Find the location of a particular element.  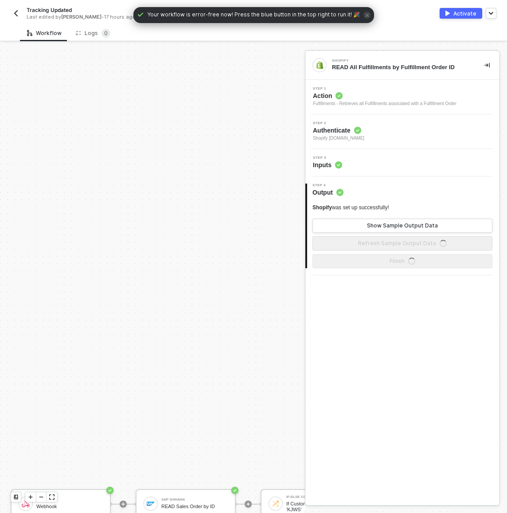

span: Shopify is located at coordinates (322, 208).